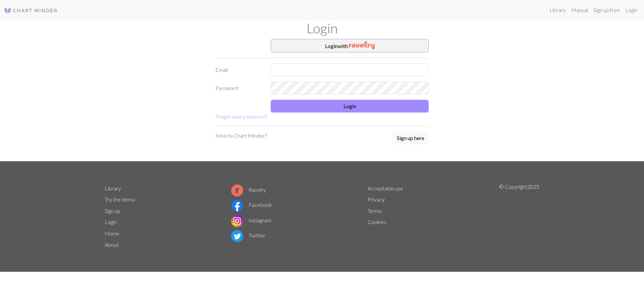 This screenshot has width=644, height=306. I want to click on a: Privacy, so click(376, 199).